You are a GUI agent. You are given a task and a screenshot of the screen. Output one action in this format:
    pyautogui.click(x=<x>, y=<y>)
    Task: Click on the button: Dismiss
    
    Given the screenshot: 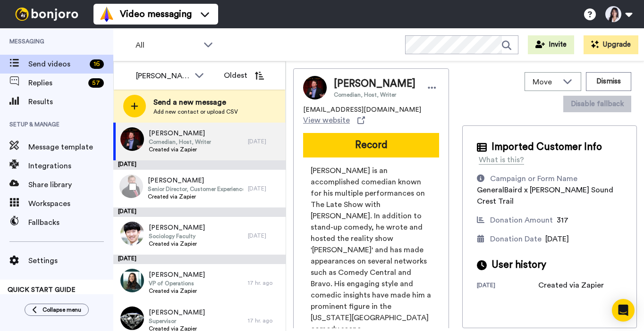 What is the action you would take?
    pyautogui.click(x=608, y=81)
    